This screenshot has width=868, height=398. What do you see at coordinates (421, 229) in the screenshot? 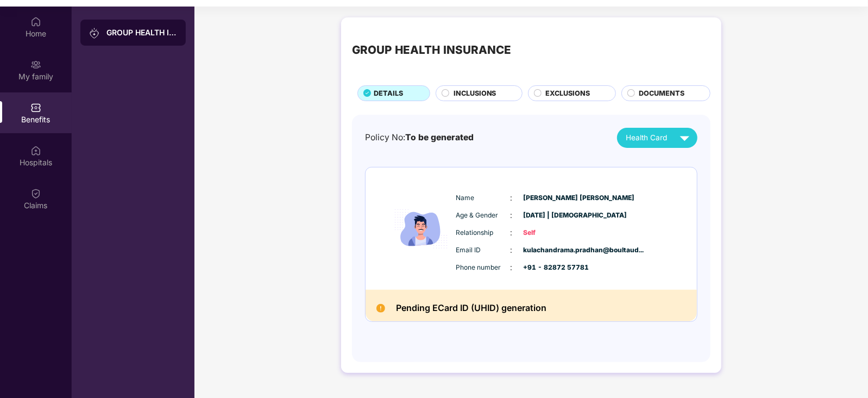
I see `img: icon` at bounding box center [421, 229].